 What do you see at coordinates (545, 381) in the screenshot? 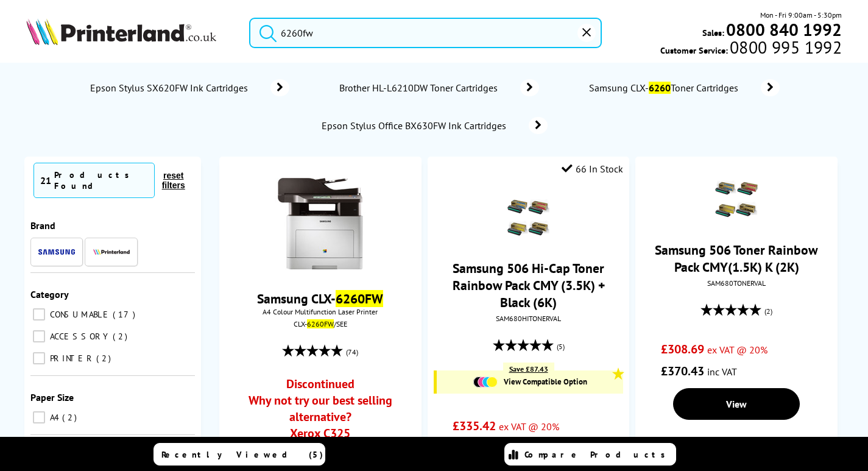
I see `span: View Compatible Option` at bounding box center [545, 381].